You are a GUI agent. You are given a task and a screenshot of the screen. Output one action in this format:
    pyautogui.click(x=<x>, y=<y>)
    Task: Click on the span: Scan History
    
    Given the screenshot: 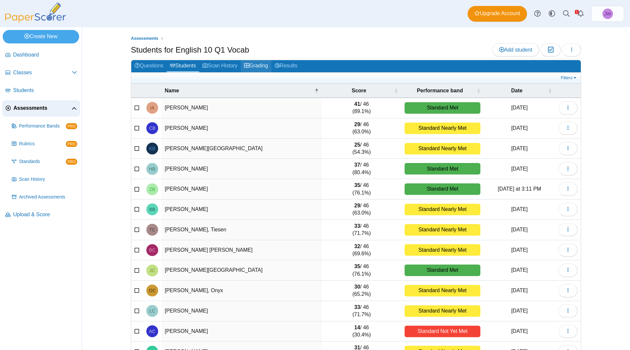 What is the action you would take?
    pyautogui.click(x=48, y=179)
    